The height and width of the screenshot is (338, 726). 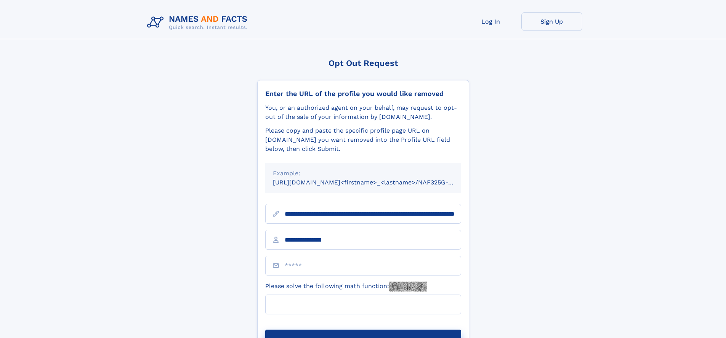 What do you see at coordinates (346, 287) in the screenshot?
I see `label: Please solve the following math function:` at bounding box center [346, 287].